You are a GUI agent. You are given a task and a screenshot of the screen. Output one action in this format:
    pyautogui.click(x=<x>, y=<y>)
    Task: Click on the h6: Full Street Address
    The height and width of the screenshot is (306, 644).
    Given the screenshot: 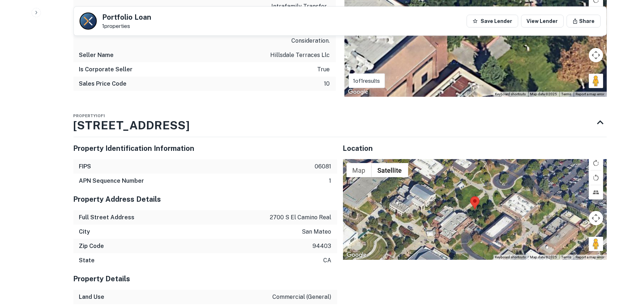 What is the action you would take?
    pyautogui.click(x=107, y=218)
    